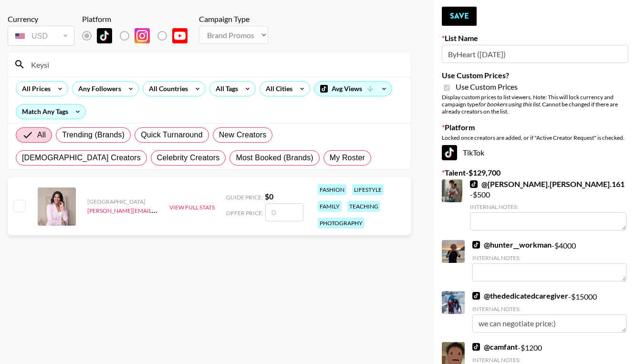  What do you see at coordinates (188, 158) in the screenshot?
I see `span: Celebrity Creators` at bounding box center [188, 158].